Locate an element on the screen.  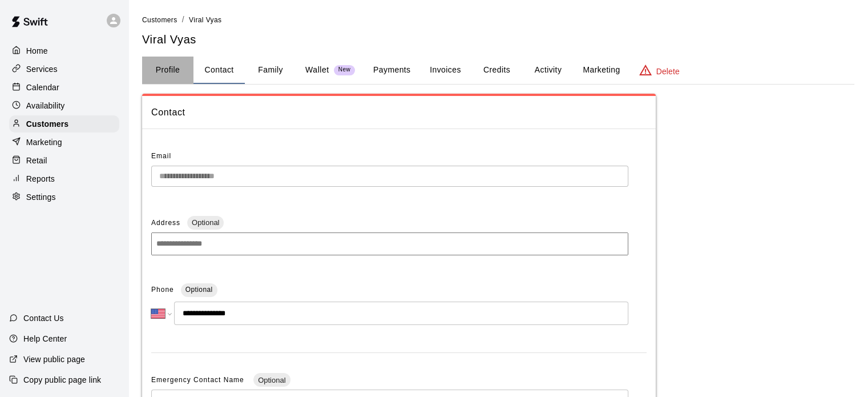
a: Home is located at coordinates (64, 51).